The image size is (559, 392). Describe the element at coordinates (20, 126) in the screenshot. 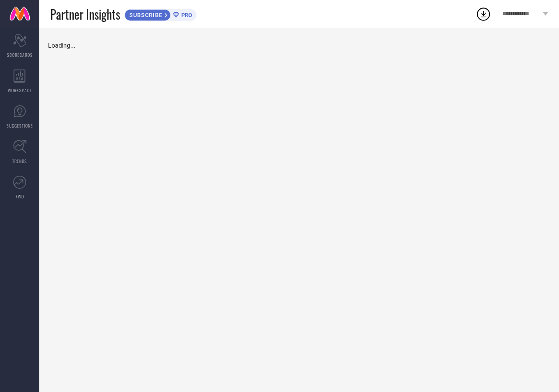

I see `span: SUGGESTIONS` at that location.